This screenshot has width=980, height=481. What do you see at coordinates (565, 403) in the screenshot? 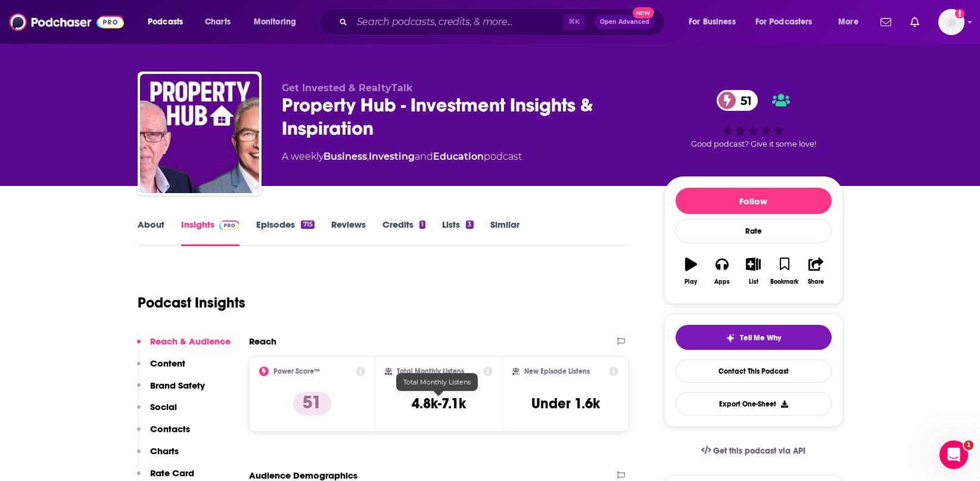
I see `h3: Under 1.6k` at bounding box center [565, 403].